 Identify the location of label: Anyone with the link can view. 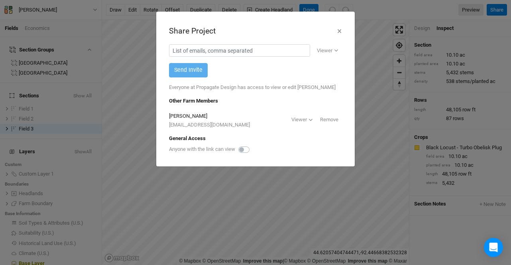
(202, 149).